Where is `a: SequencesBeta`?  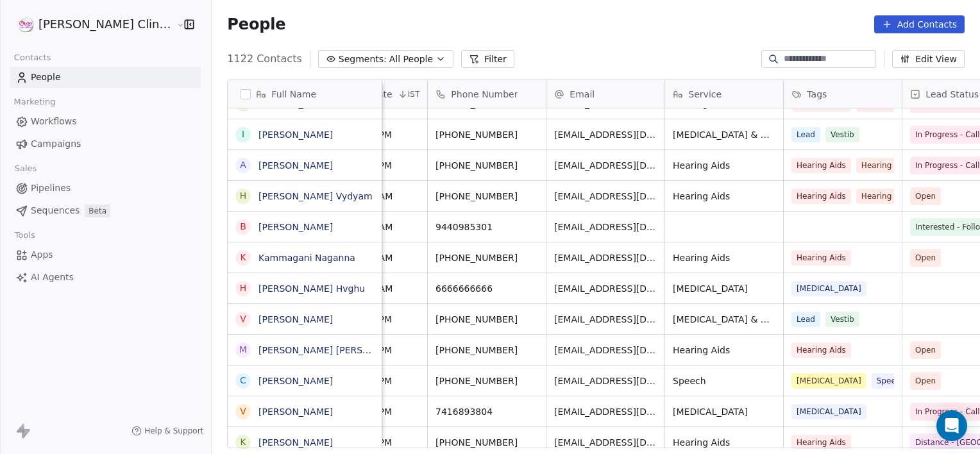
a: SequencesBeta is located at coordinates (105, 211).